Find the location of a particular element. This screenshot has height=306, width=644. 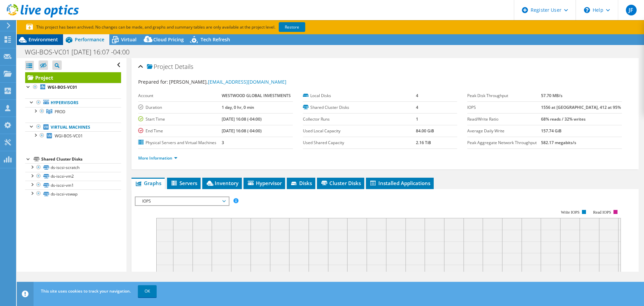

span: Tech Refresh is located at coordinates (215, 39).